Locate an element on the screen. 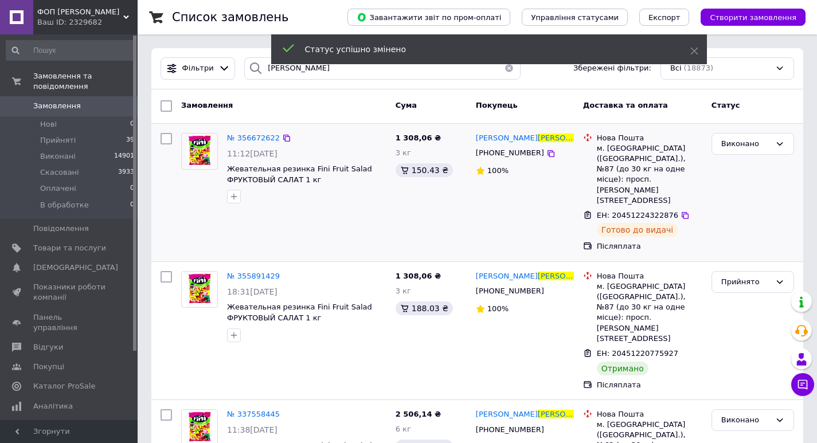  div: Прийнято is located at coordinates (746, 282).